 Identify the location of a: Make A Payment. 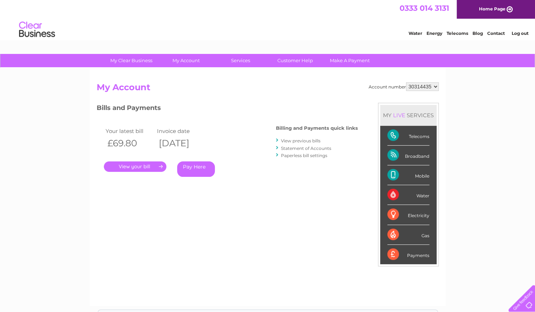
(350, 60).